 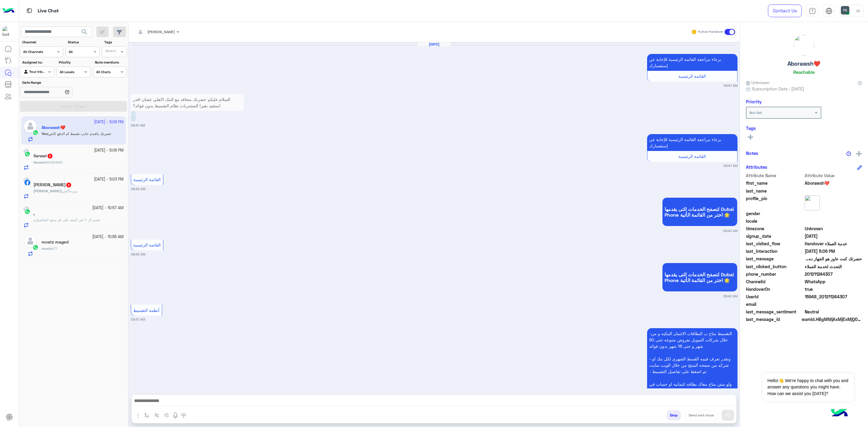 I want to click on button: Drop, so click(x=674, y=415).